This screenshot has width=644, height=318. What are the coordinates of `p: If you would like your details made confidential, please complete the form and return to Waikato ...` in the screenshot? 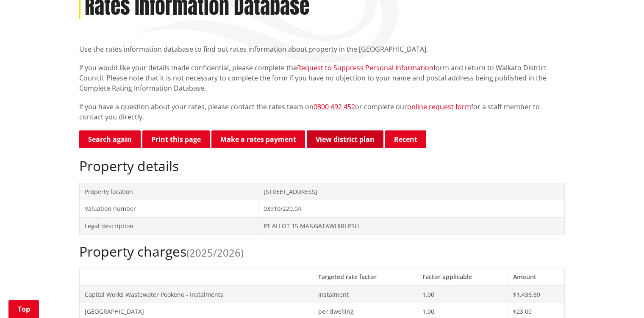 It's located at (322, 78).